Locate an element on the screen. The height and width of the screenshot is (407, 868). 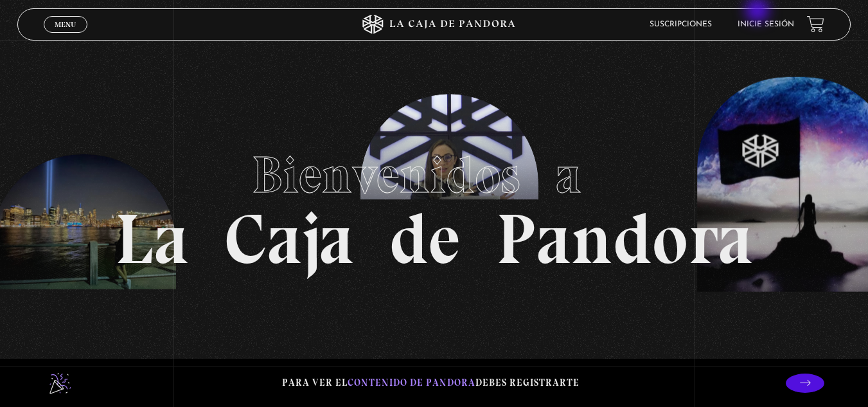
span: Cerrar is located at coordinates (65, 35).